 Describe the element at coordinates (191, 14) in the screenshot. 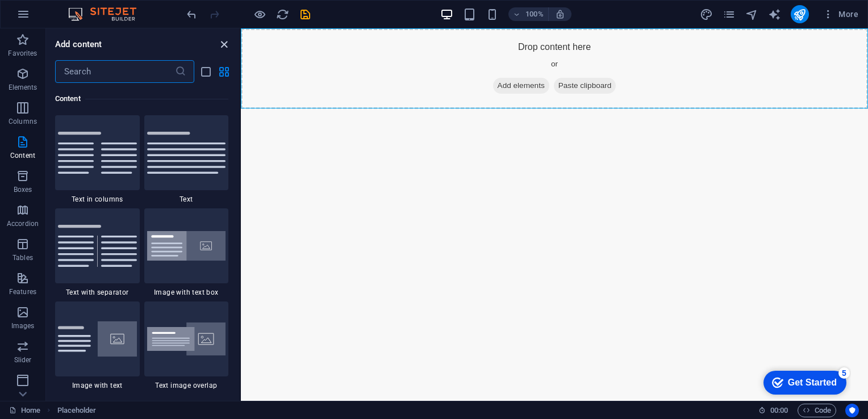

I see `i: Undo: Delete elements (Ctrl+Z)` at that location.